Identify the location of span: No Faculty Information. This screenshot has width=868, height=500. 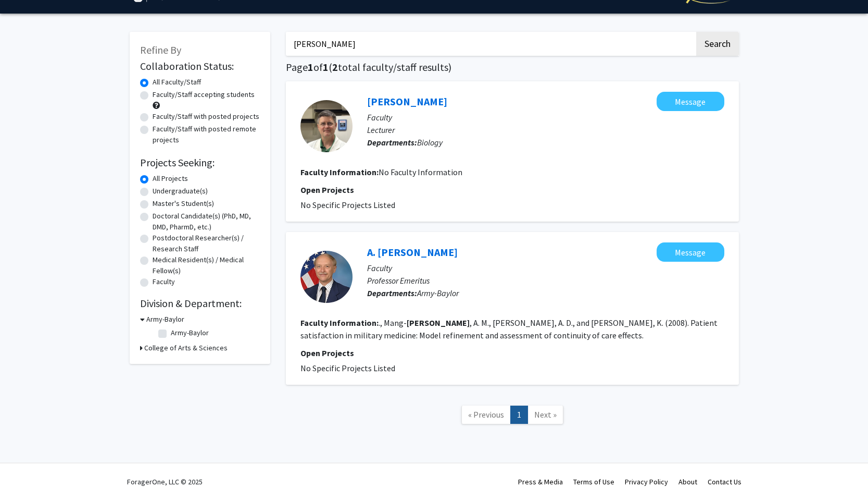
(420, 172).